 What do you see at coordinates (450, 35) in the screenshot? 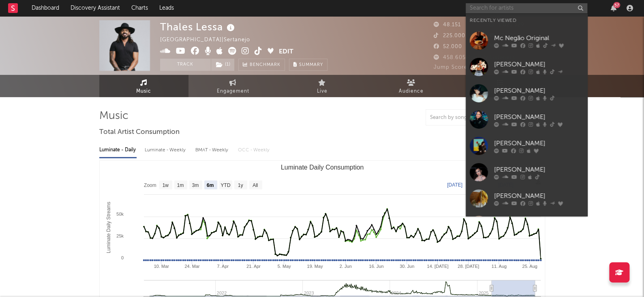
I see `span: 225.000` at bounding box center [450, 35].